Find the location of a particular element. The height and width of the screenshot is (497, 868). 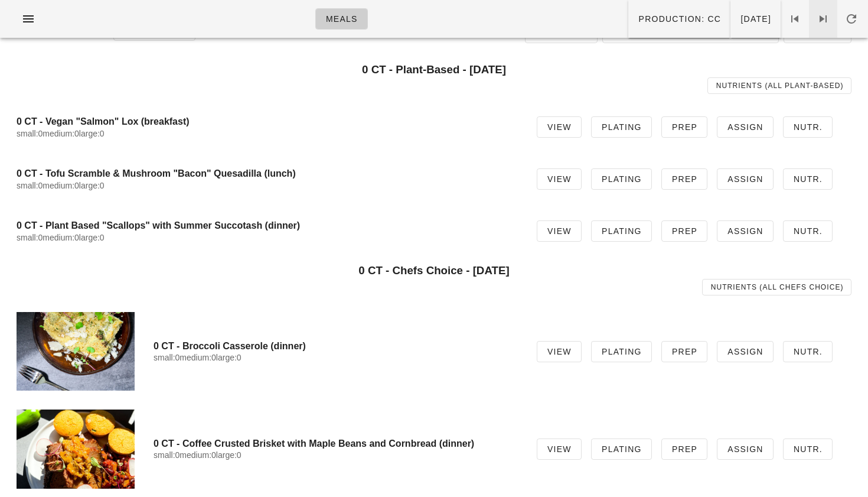

span: Nutrients (all Chefs Choice) is located at coordinates (777, 287).